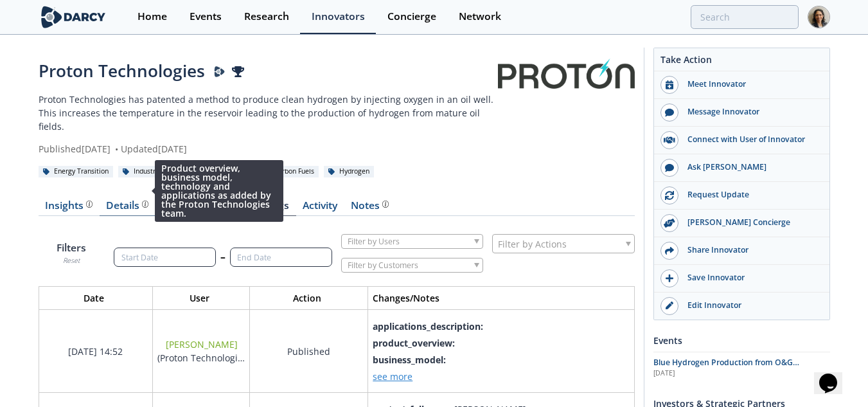 This screenshot has width=868, height=407. What do you see at coordinates (819, 17) in the screenshot?
I see `img: Profile` at bounding box center [819, 17].